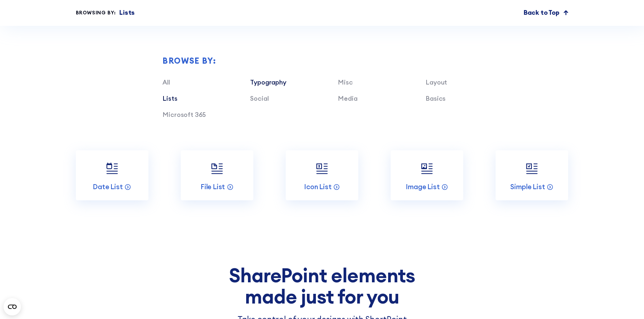  I want to click on p: Lists, so click(127, 12).